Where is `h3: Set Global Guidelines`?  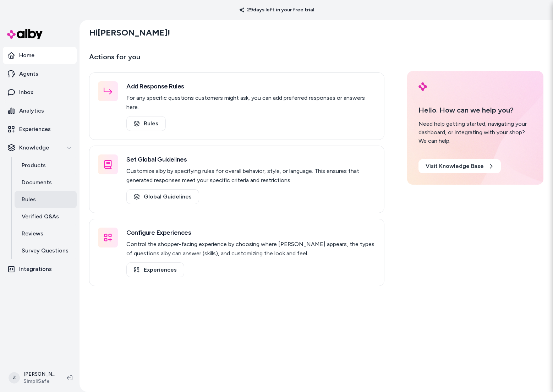 h3: Set Global Guidelines is located at coordinates (251, 160).